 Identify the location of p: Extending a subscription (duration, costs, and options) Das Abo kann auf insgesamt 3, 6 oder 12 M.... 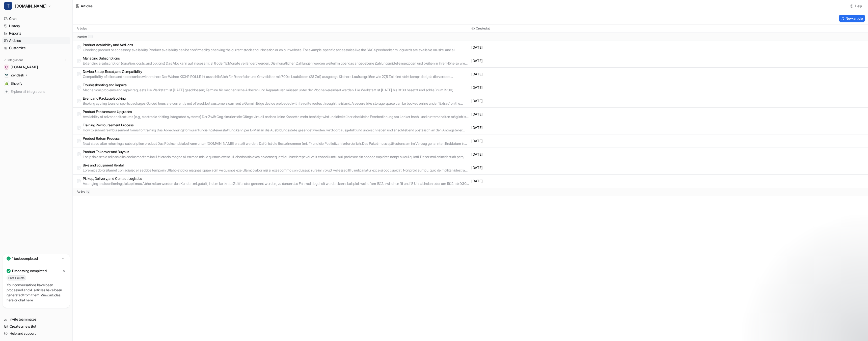
(276, 64).